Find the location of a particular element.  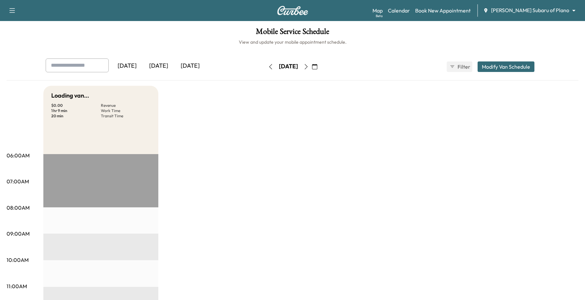

img: Curbee Logo is located at coordinates (293, 11).